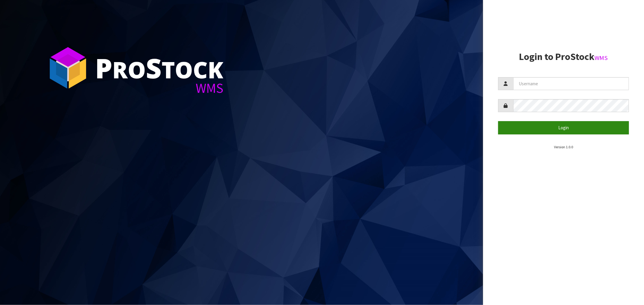 Image resolution: width=644 pixels, height=305 pixels. Describe the element at coordinates (68, 68) in the screenshot. I see `img: ProStock Cube` at that location.